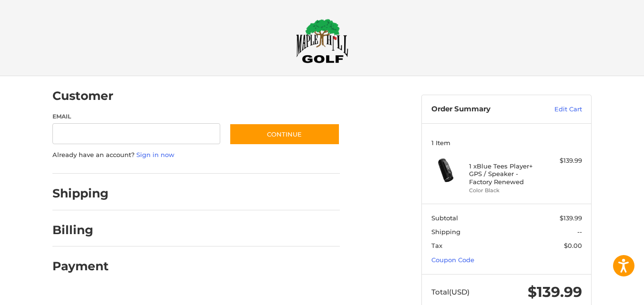  I want to click on a: Sign in now, so click(156, 155).